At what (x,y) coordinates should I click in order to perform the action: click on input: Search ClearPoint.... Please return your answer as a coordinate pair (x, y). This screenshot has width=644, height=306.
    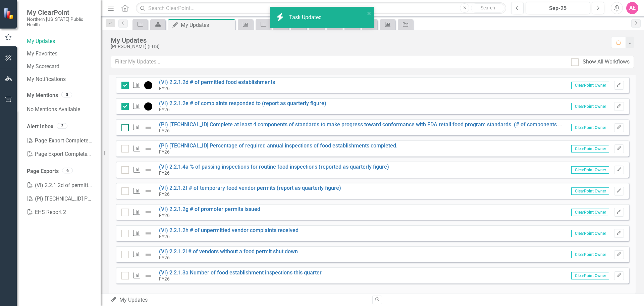
    Looking at the image, I should click on (322, 8).